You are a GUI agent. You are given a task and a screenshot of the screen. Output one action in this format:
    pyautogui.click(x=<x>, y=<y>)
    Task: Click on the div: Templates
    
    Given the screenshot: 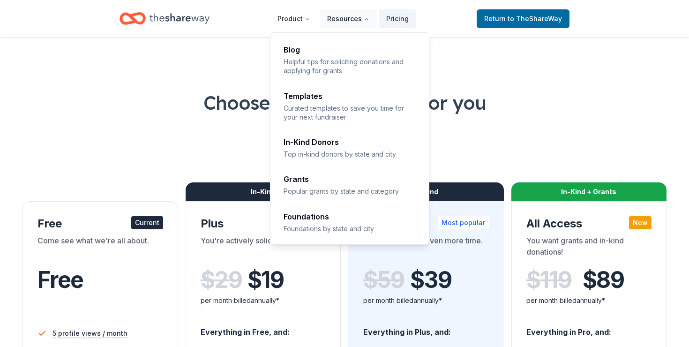 What is the action you would take?
    pyautogui.click(x=350, y=96)
    